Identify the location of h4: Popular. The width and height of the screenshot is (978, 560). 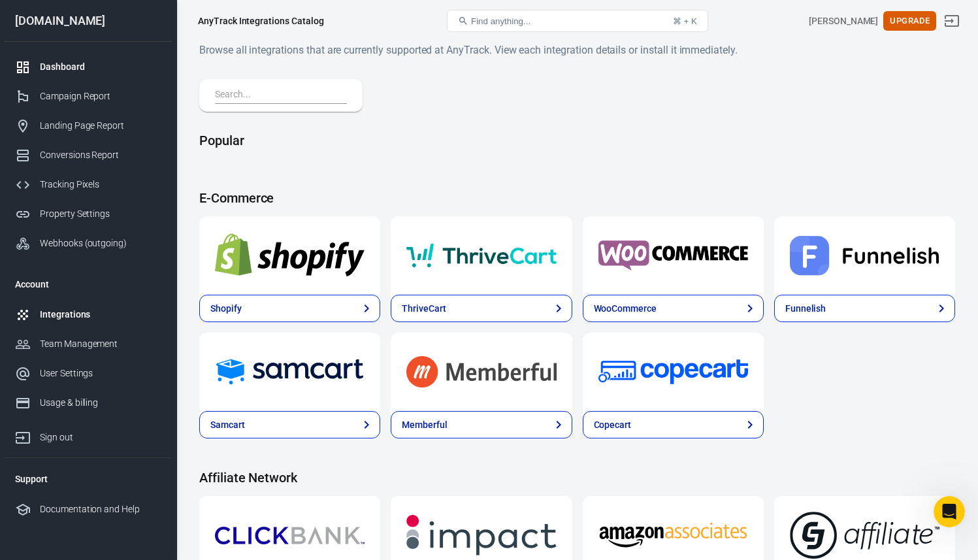
(577, 140).